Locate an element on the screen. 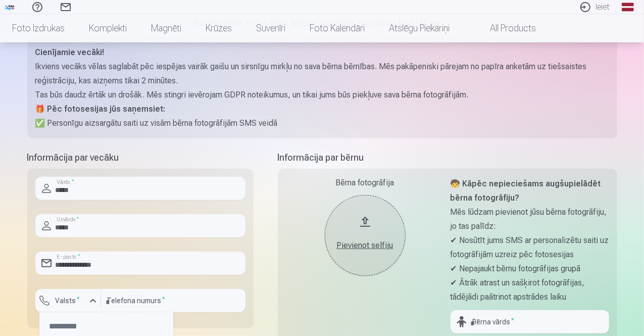 This screenshot has width=644, height=336. p: ✅ Personīgu aizsargātu saiti uz visām bērna fotogrāfijām SMS veidā is located at coordinates (322, 123).